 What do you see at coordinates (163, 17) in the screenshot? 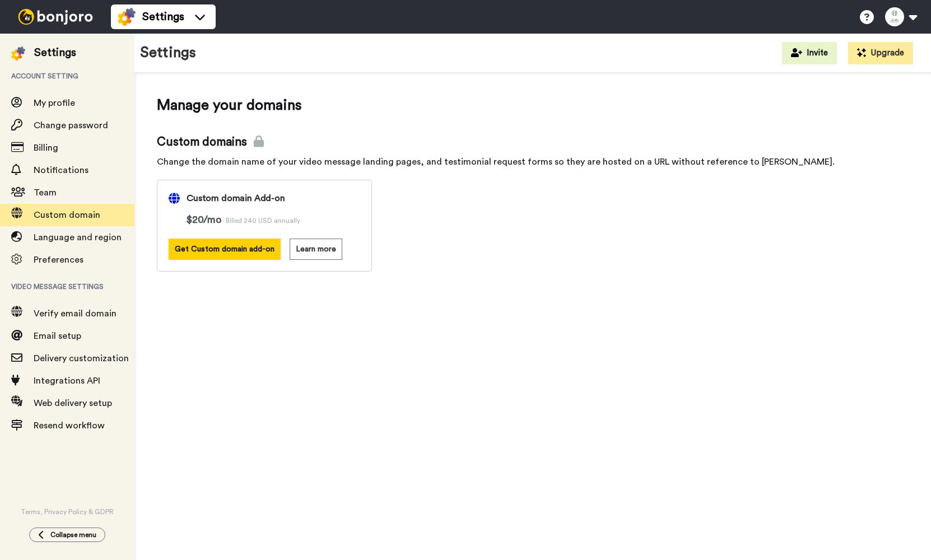
I see `span: Settings` at bounding box center [163, 17].